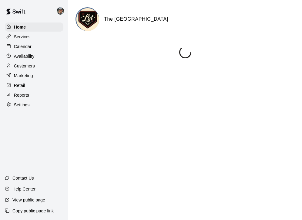 This screenshot has height=220, width=302. What do you see at coordinates (34, 27) in the screenshot?
I see `a: Home` at bounding box center [34, 27].